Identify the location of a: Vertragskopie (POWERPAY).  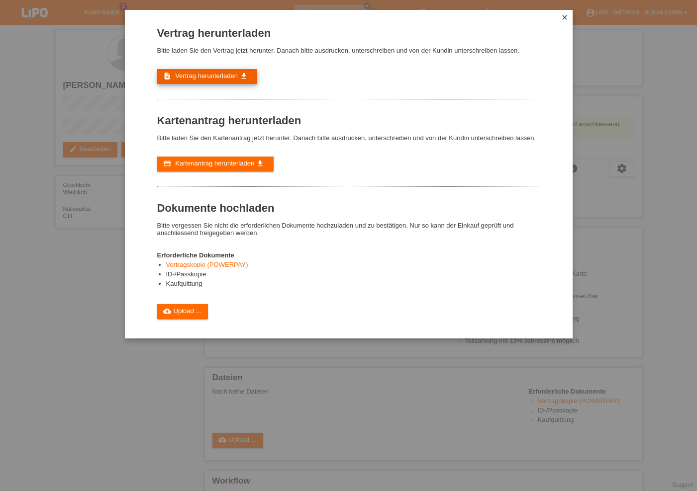
(207, 265).